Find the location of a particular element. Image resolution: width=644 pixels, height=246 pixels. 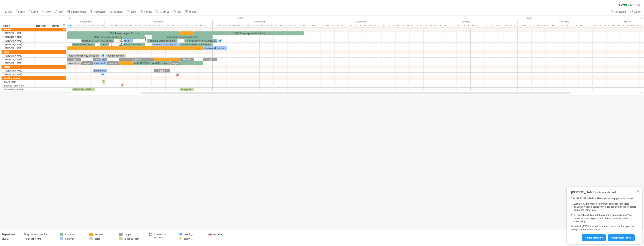

div: December 2025 is located at coordinates (361, 22).